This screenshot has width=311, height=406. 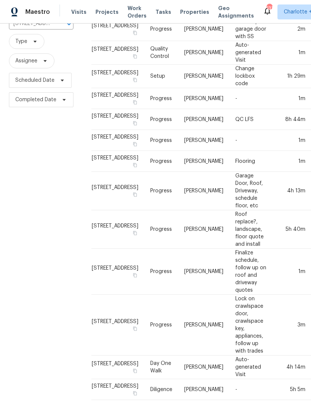 What do you see at coordinates (161, 53) in the screenshot?
I see `td: Quality Control` at bounding box center [161, 53].